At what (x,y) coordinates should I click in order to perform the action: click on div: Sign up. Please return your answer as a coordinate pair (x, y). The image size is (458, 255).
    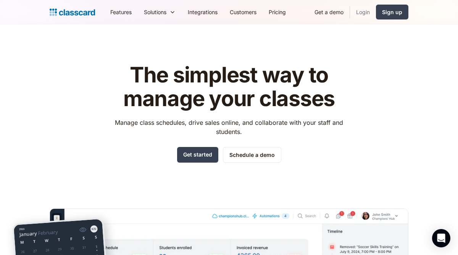
    Looking at the image, I should click on (392, 12).